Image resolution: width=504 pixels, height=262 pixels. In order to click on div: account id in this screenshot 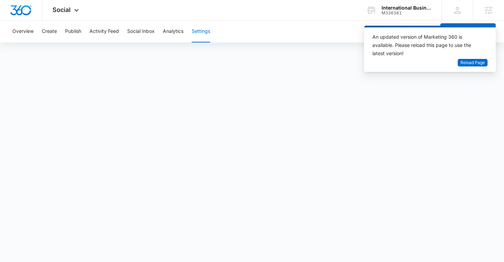, I will do `click(407, 13)`.